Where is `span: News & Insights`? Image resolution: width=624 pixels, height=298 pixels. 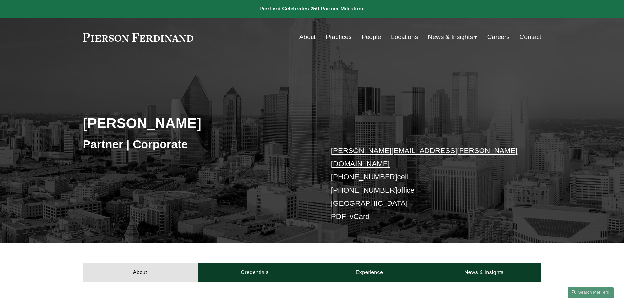
span: News & Insights is located at coordinates (450, 37).